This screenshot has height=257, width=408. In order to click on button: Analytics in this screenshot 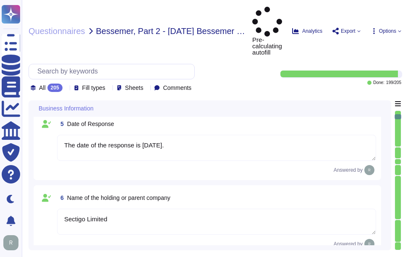, I will do `click(307, 31)`.